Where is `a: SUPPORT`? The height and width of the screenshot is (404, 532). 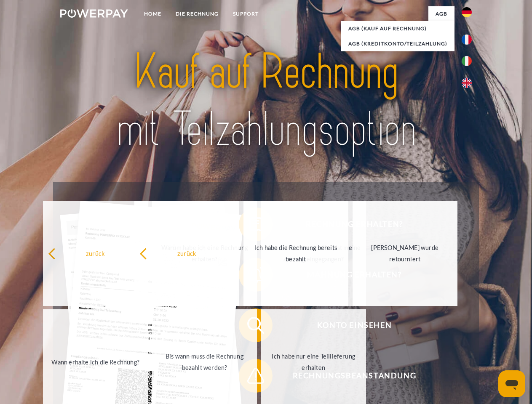
a: SUPPORT is located at coordinates (245, 14).